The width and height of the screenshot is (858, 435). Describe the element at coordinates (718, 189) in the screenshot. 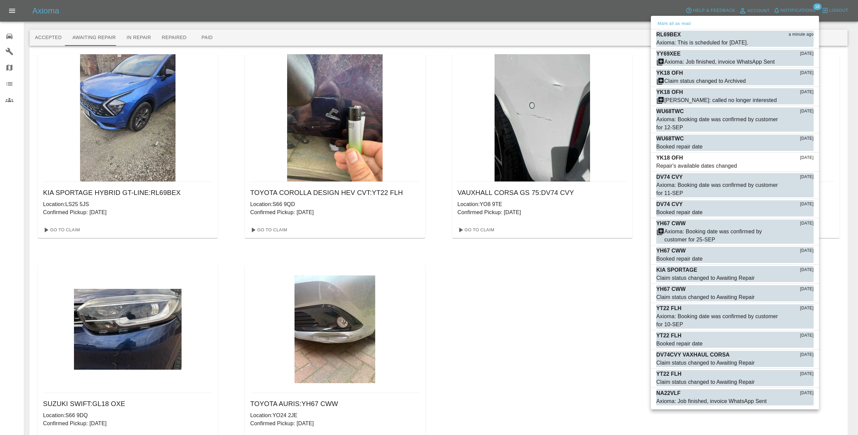

I see `div: Axioma: Booking date was confirmed by customer for 11-SEP` at that location.